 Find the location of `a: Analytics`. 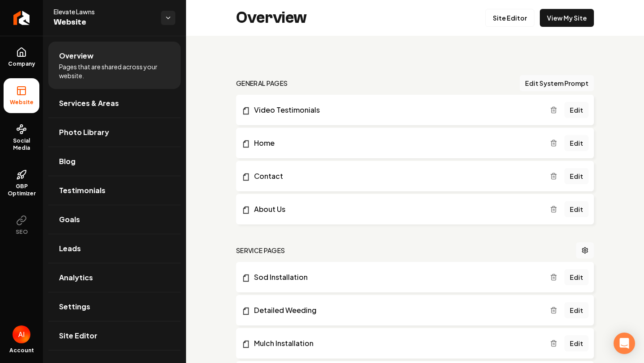

a: Analytics is located at coordinates (114, 278).